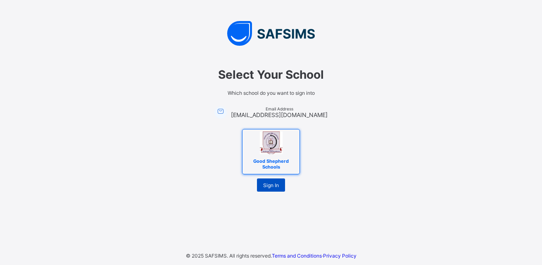 Image resolution: width=542 pixels, height=265 pixels. Describe the element at coordinates (271, 75) in the screenshot. I see `span: Select Your School` at that location.